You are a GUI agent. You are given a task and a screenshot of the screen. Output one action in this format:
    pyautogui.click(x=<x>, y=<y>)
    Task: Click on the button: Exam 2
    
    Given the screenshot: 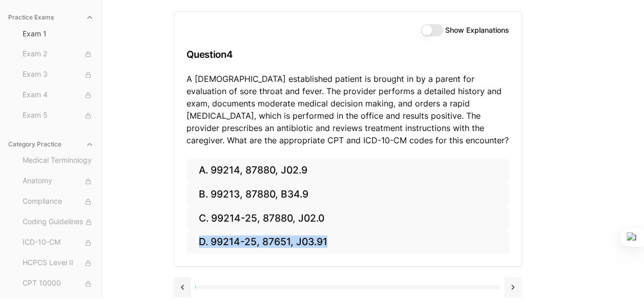 What is the action you would take?
    pyautogui.click(x=58, y=54)
    